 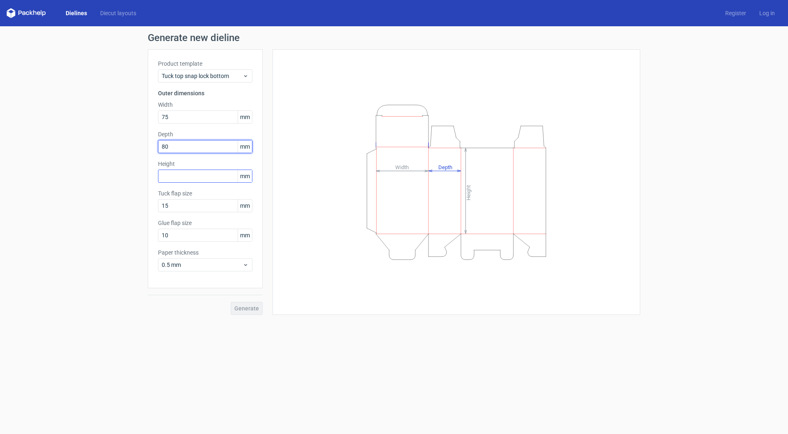 What do you see at coordinates (76, 13) in the screenshot?
I see `a: Dielines` at bounding box center [76, 13].